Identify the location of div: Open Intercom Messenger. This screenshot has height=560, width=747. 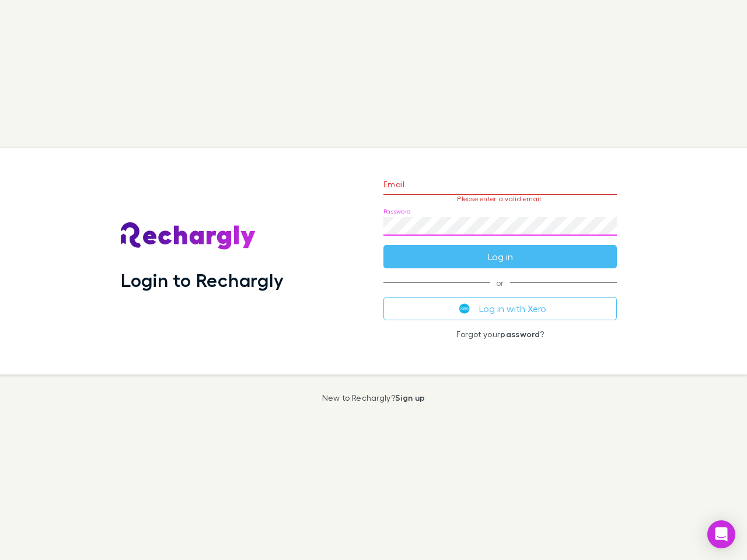
(721, 534).